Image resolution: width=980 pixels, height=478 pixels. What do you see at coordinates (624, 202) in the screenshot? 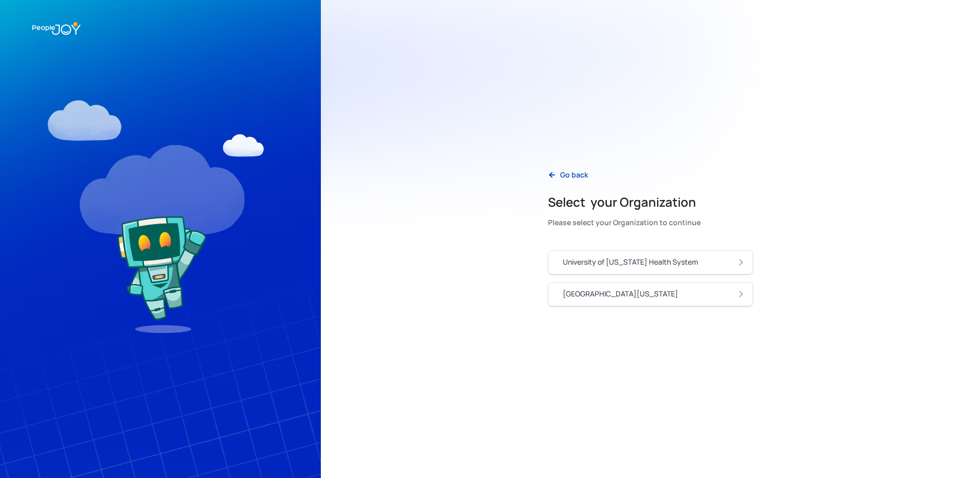
I see `h2: Select your Organization` at bounding box center [624, 202].